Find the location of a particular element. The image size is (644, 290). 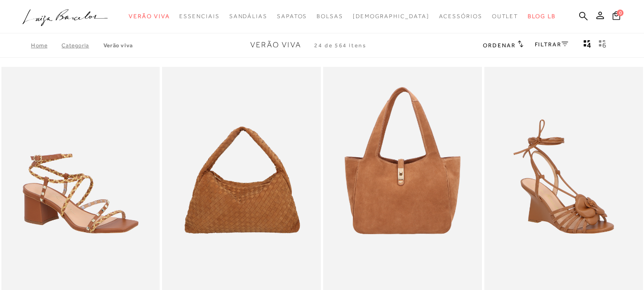

a: BLOG LB is located at coordinates (542, 16).